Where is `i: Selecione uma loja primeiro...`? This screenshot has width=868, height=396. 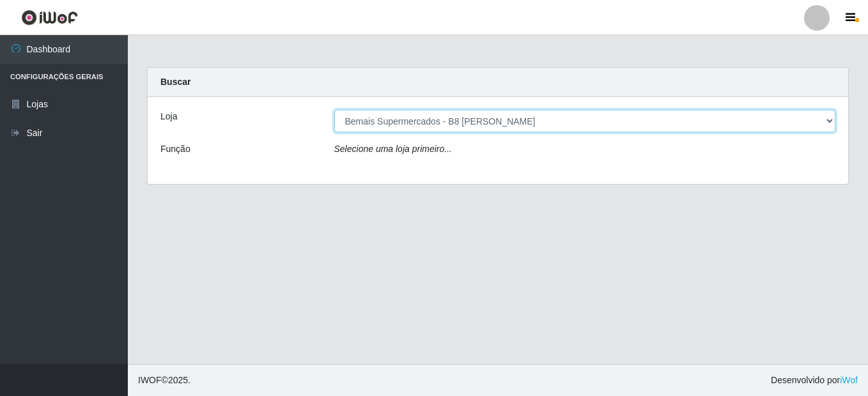 i: Selecione uma loja primeiro... is located at coordinates (393, 149).